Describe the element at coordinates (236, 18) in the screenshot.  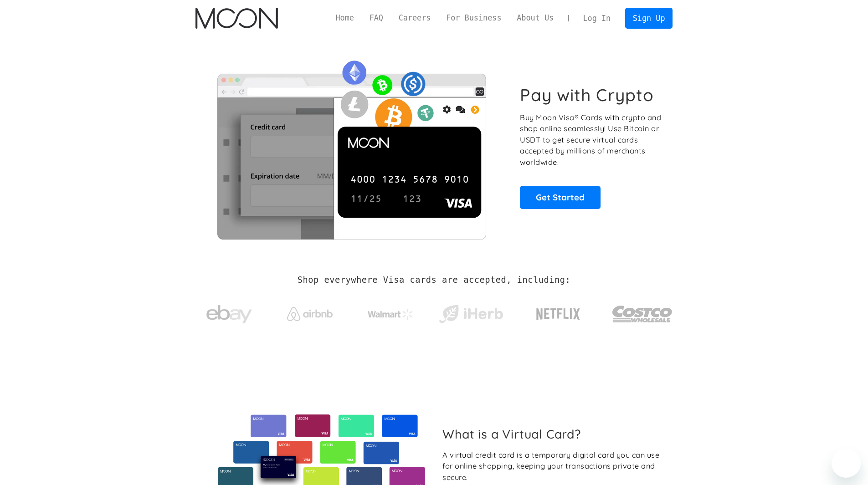
I see `img: Moon Logo` at that location.